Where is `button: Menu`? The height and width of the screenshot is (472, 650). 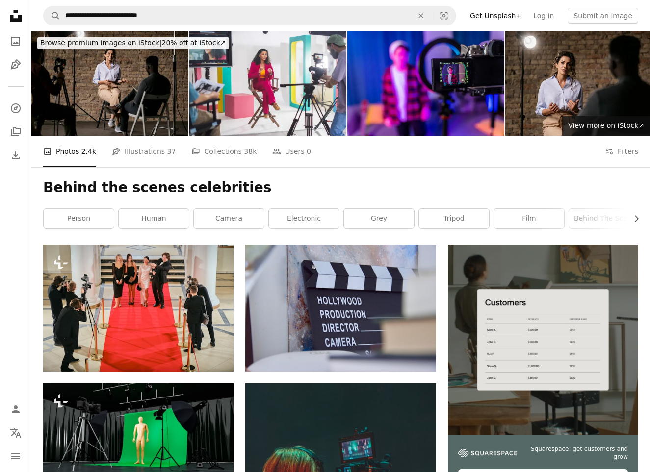 button: Menu is located at coordinates (16, 457).